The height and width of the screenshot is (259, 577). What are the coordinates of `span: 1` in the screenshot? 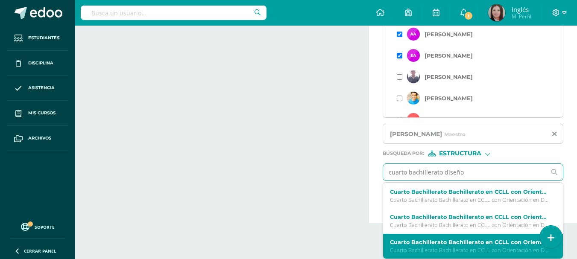 It's located at (469, 16).